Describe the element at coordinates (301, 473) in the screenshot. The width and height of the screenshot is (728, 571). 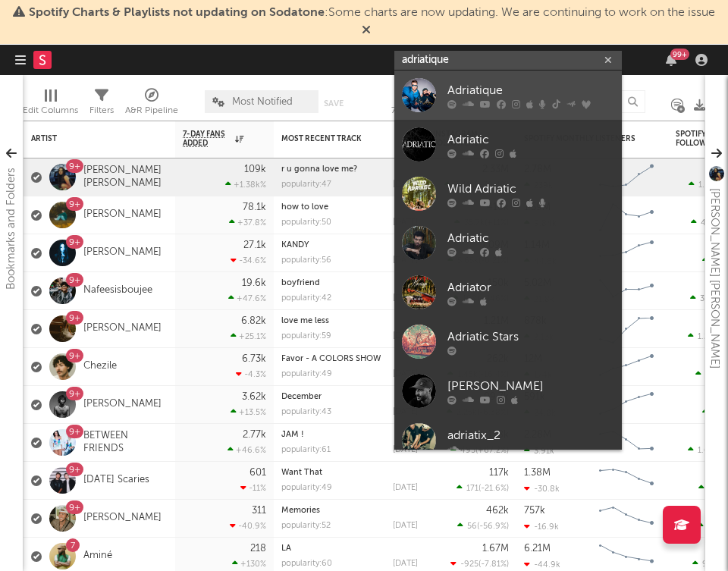
I see `a: Want That` at that location.